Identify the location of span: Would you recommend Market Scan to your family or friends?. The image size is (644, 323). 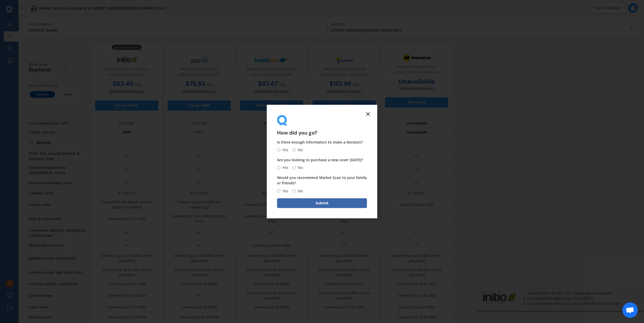
(322, 180).